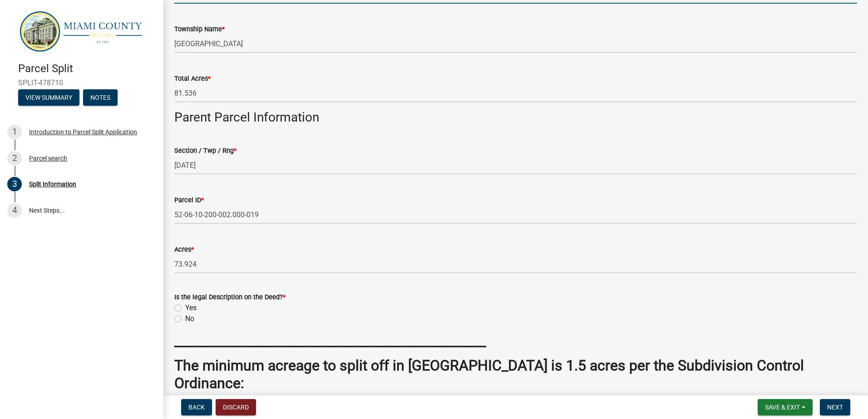 The width and height of the screenshot is (868, 419). I want to click on span: Save & Exit, so click(782, 407).